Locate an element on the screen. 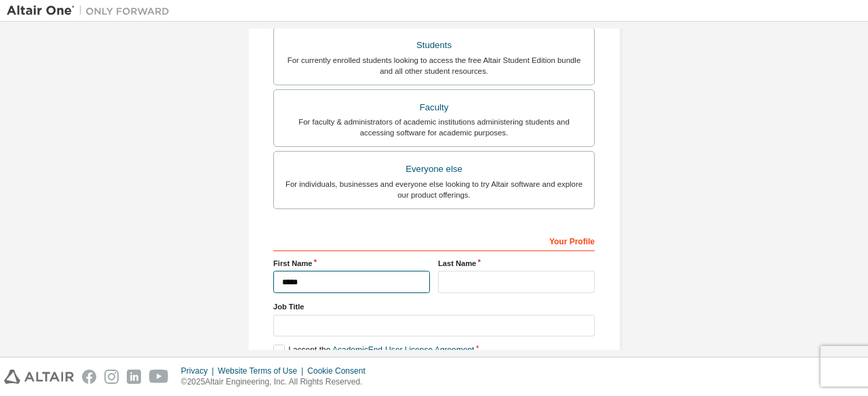  img: youtube.svg is located at coordinates (158, 377).